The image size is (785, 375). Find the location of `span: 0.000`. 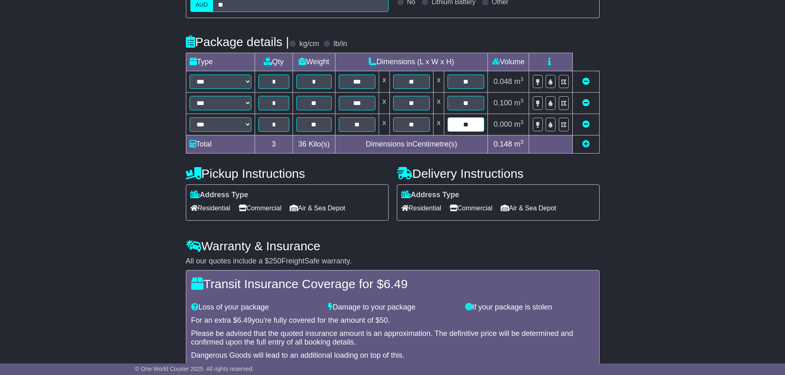

span: 0.000 is located at coordinates (503, 124).